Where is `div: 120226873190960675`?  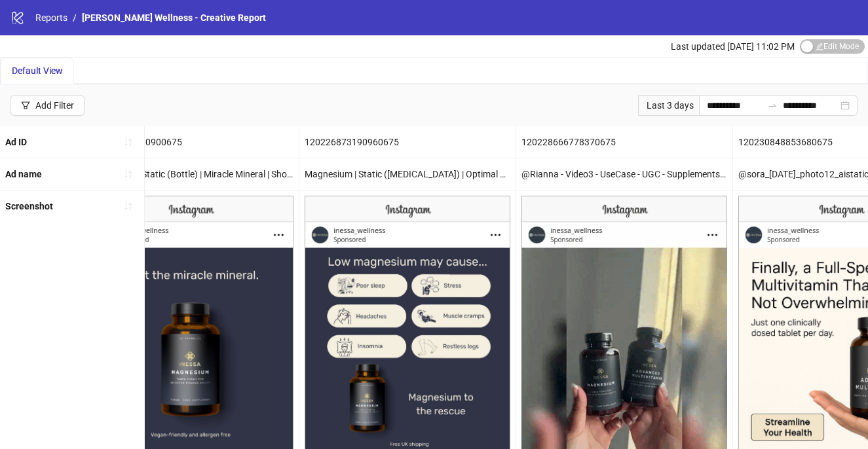
div: 120226873190960675 is located at coordinates (408, 142).